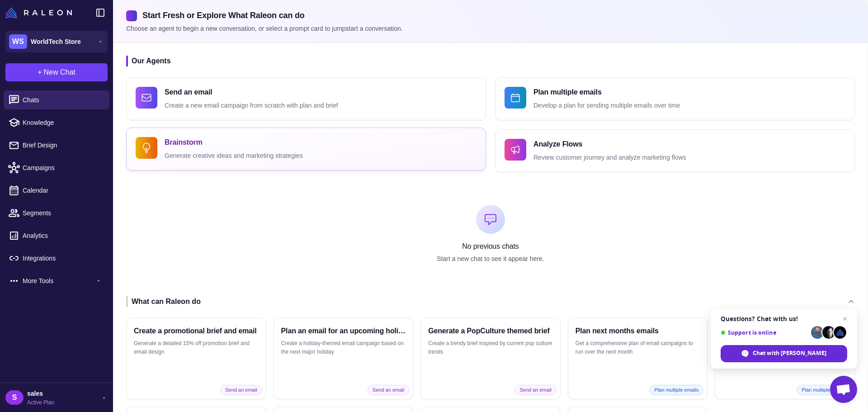 This screenshot has width=868, height=412. Describe the element at coordinates (56, 168) in the screenshot. I see `a: Campaigns` at that location.